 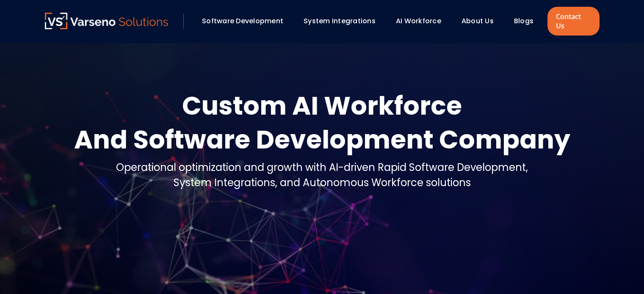 I want to click on a: System Integrations, so click(x=339, y=21).